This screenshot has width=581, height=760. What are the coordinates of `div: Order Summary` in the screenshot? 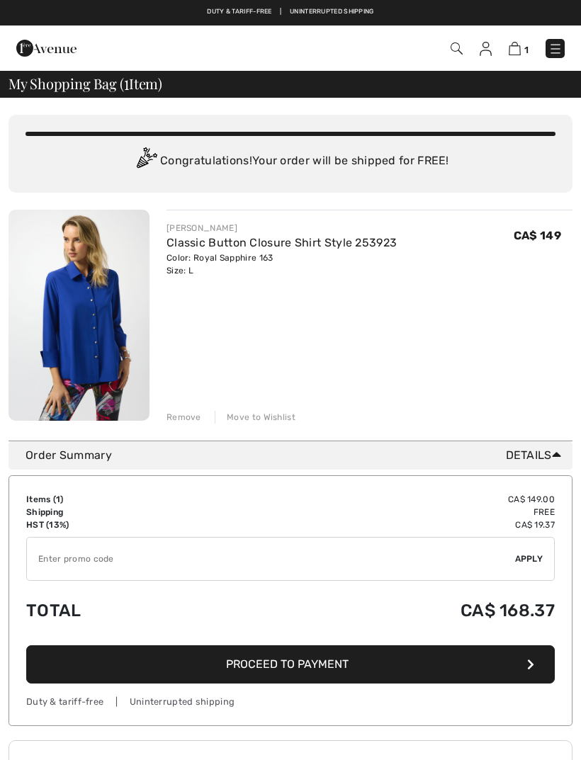 It's located at (296, 455).